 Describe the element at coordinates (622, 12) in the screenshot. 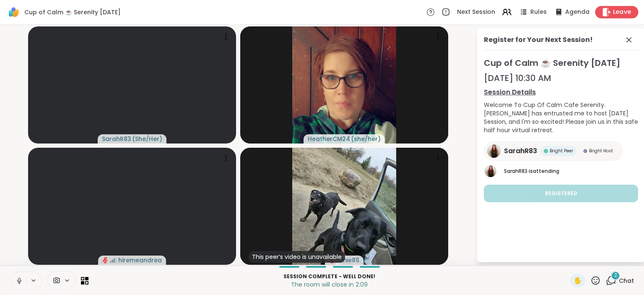

I see `span: Leave` at that location.